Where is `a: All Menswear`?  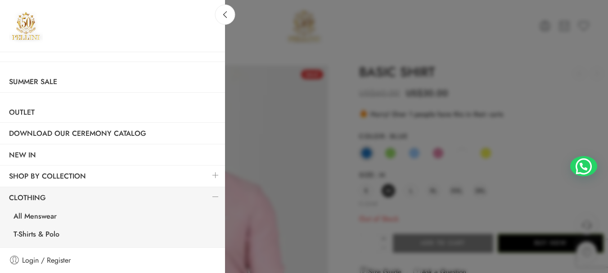 a: All Menswear is located at coordinates (115, 217).